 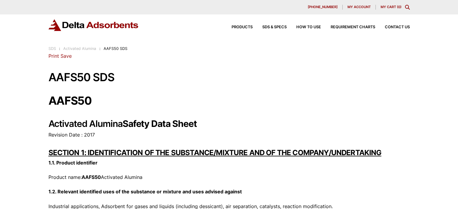 I want to click on span: AAFS50 SDS, so click(x=115, y=48).